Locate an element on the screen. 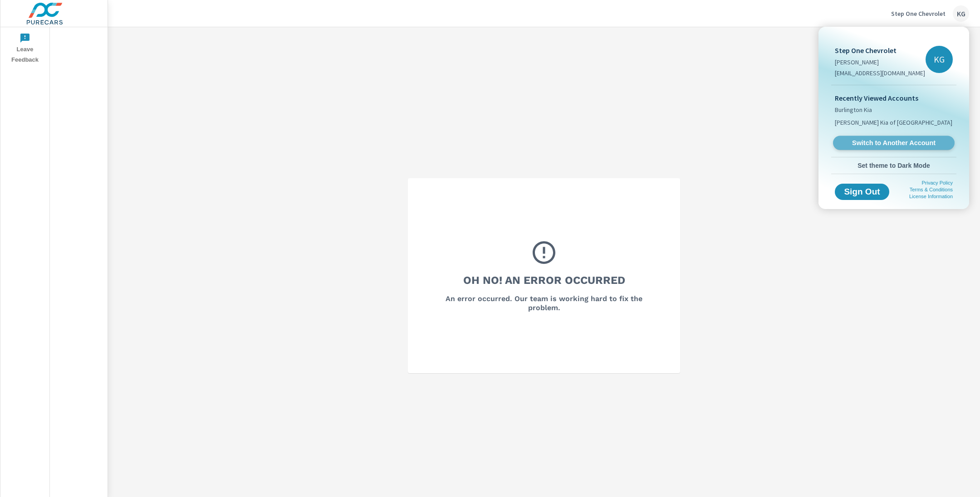 This screenshot has width=980, height=497. button: Sign Out is located at coordinates (862, 192).